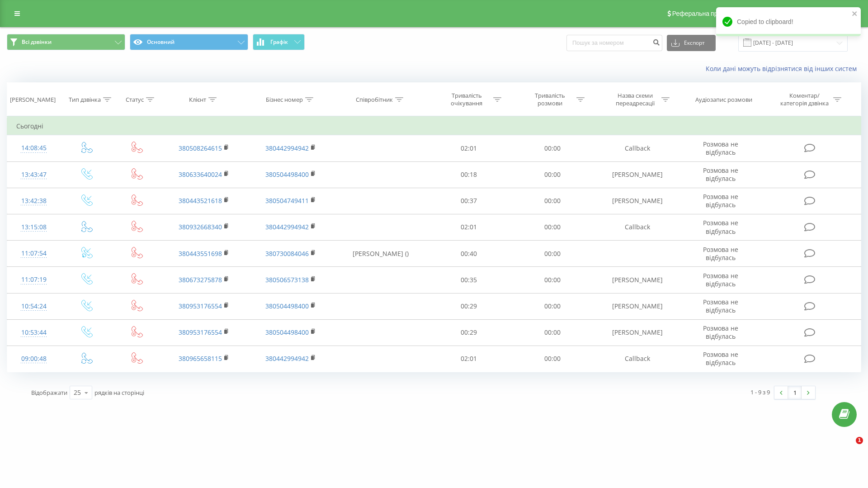 The height and width of the screenshot is (488, 868). Describe the element at coordinates (34, 253) in the screenshot. I see `div: 11:07:54` at that location.